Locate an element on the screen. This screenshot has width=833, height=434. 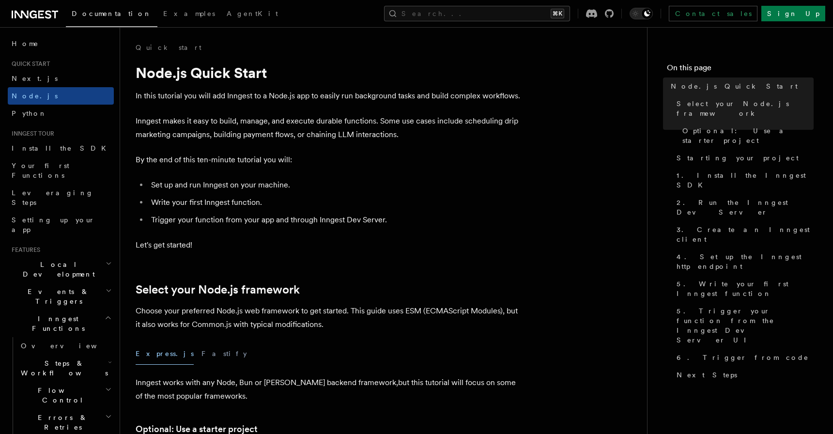
span: Examples is located at coordinates (189, 14).